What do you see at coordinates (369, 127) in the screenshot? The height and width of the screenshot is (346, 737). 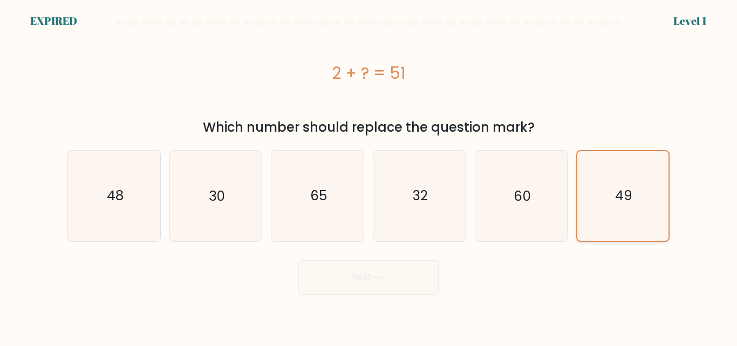 I see `div: Which number should replace the question mark?` at bounding box center [369, 127].